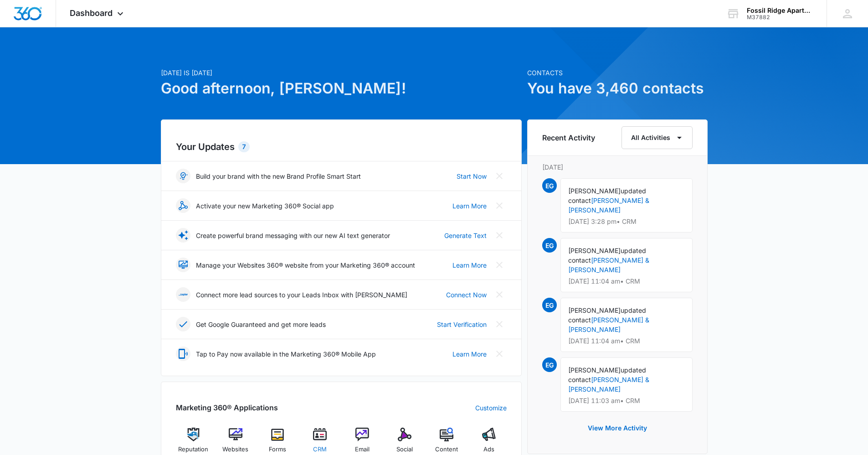 Image resolution: width=868 pixels, height=455 pixels. Describe the element at coordinates (490, 407) in the screenshot. I see `a: Customize` at that location.